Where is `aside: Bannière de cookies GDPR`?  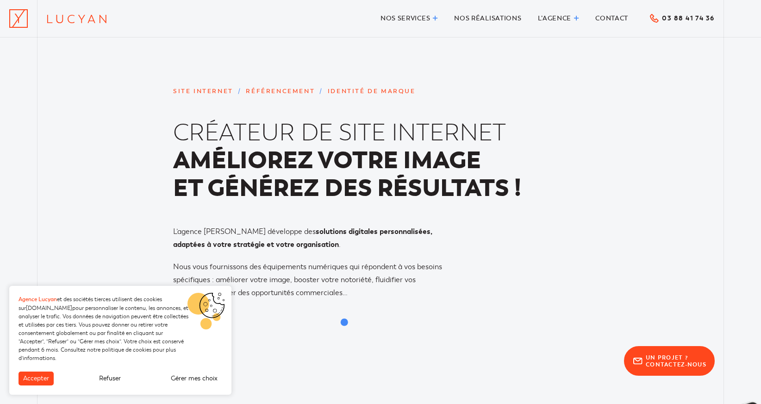
aside: Bannière de cookies GDPR is located at coordinates (120, 340).